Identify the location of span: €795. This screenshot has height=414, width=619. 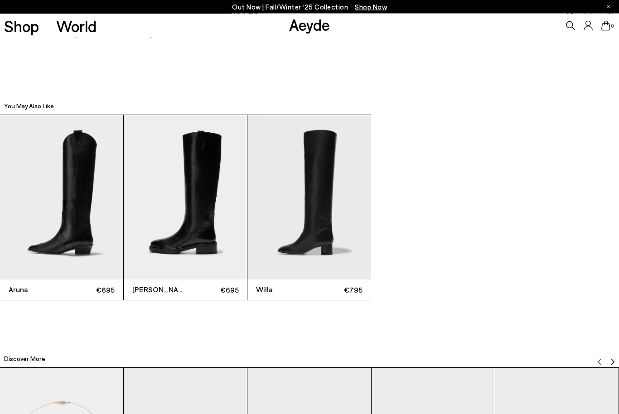
(335, 290).